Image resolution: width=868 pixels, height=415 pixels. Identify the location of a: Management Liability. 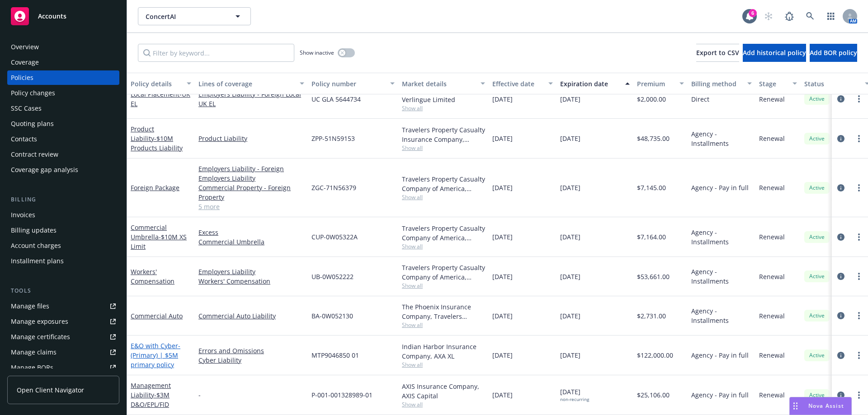
(150, 394).